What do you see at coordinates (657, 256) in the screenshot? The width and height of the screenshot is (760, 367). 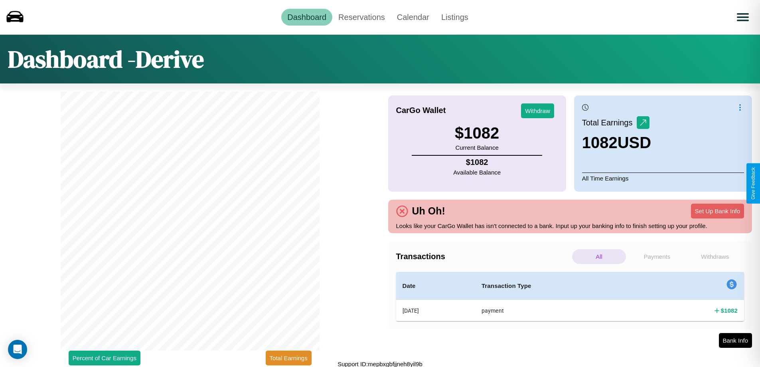 I see `p: Payments` at bounding box center [657, 256].